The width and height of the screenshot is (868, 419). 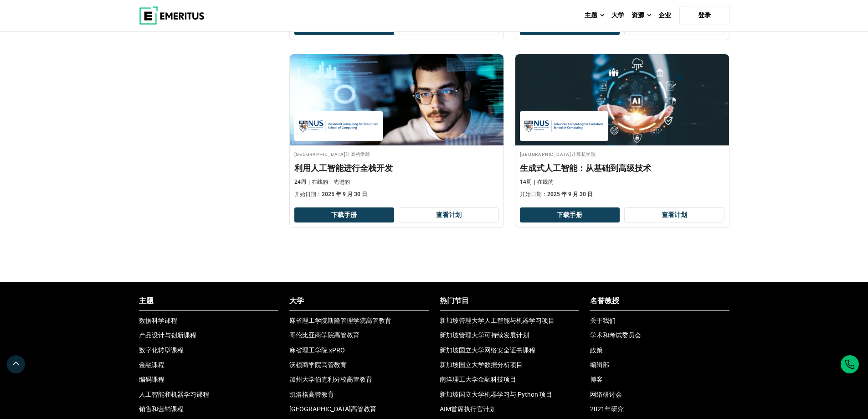 I want to click on font: 加州大学伯克利分校高管教育, so click(x=331, y=379).